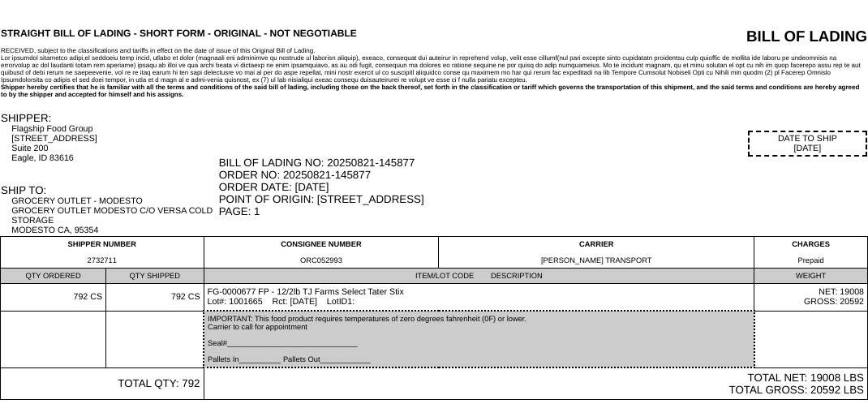  I want to click on td: TOTAL QTY: 792, so click(102, 383).